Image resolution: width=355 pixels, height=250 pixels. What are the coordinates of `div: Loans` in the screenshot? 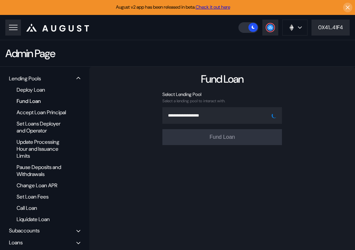 It's located at (16, 243).